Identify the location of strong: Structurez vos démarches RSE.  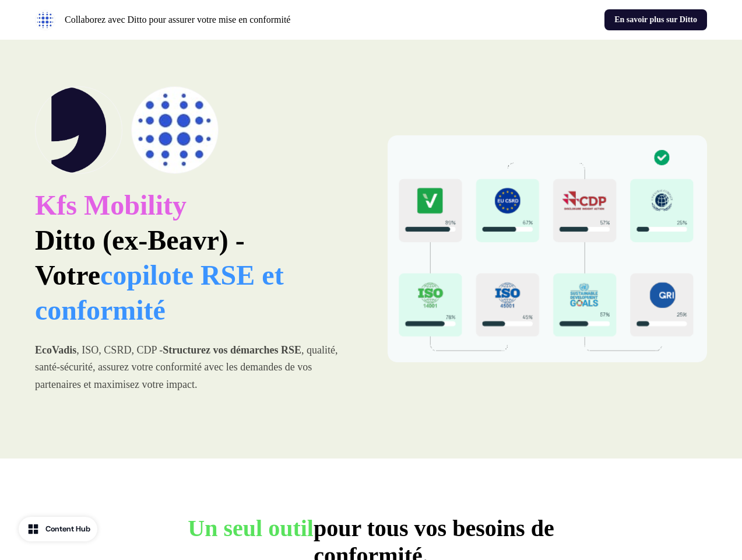
(232, 350).